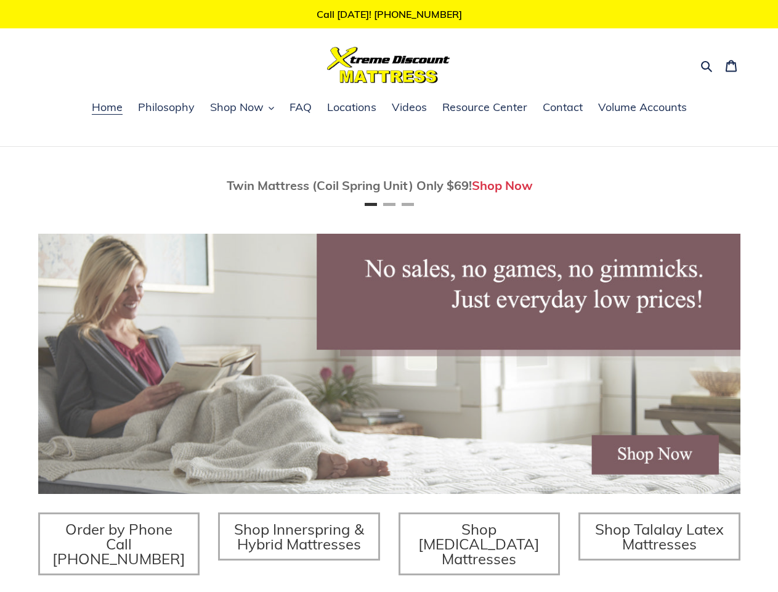 The width and height of the screenshot is (778, 592). What do you see at coordinates (301, 108) in the screenshot?
I see `a: FAQ` at bounding box center [301, 108].